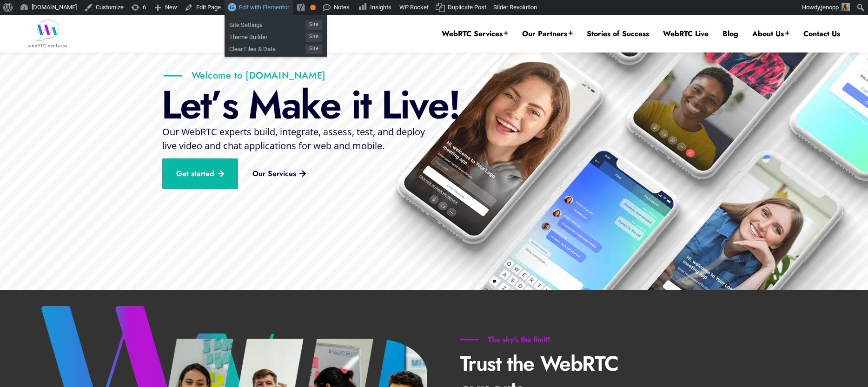 This screenshot has height=387, width=868. What do you see at coordinates (230, 105) in the screenshot?
I see `div: s` at bounding box center [230, 105].